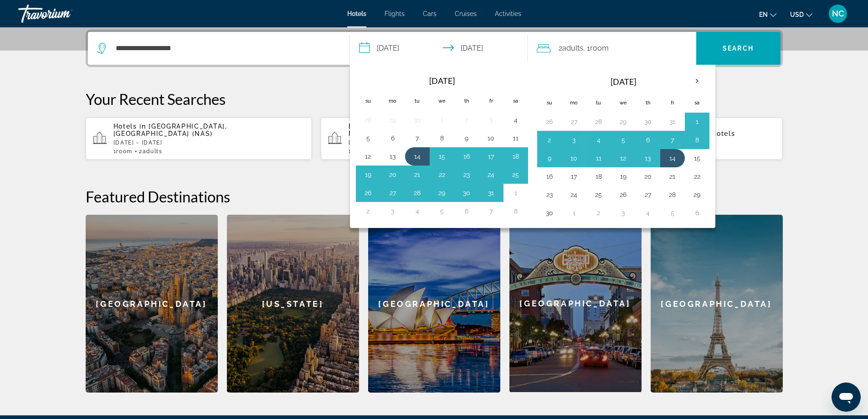 The width and height of the screenshot is (868, 419). I want to click on span: Activities, so click(508, 14).